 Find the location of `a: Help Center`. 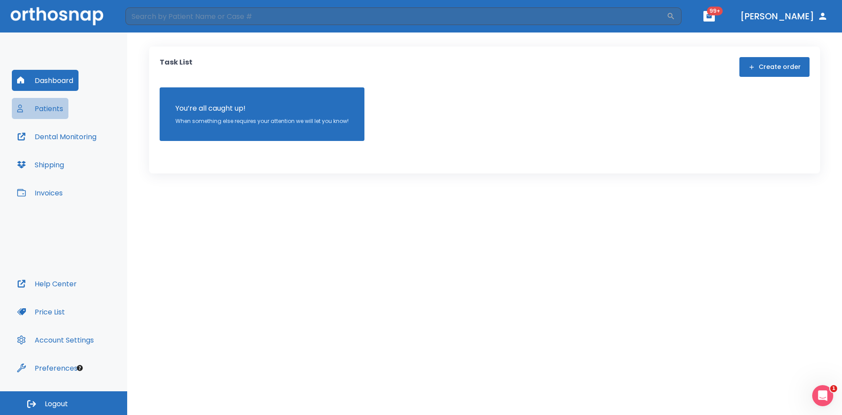

a: Help Center is located at coordinates (47, 283).